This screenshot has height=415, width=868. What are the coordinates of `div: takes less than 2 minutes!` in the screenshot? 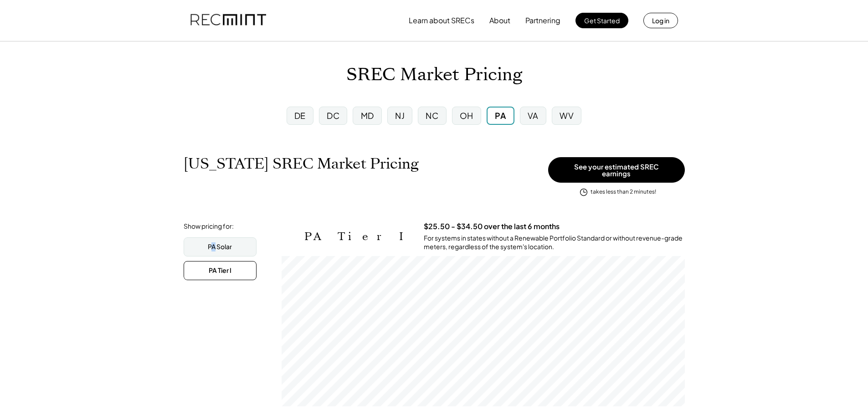 It's located at (624, 192).